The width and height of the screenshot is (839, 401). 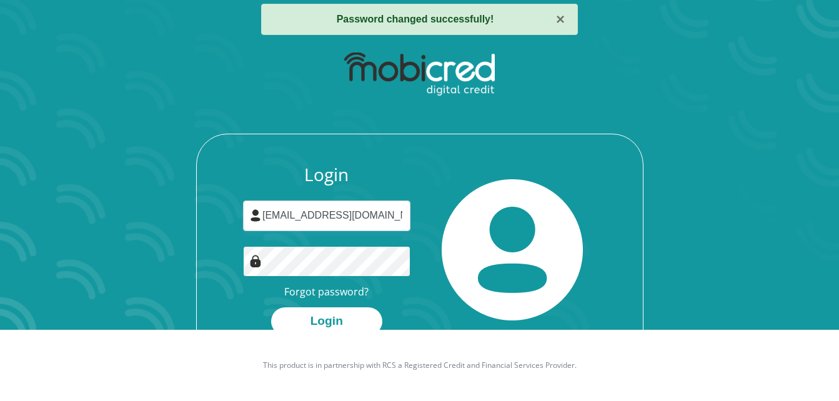 I want to click on button: Login, so click(x=327, y=321).